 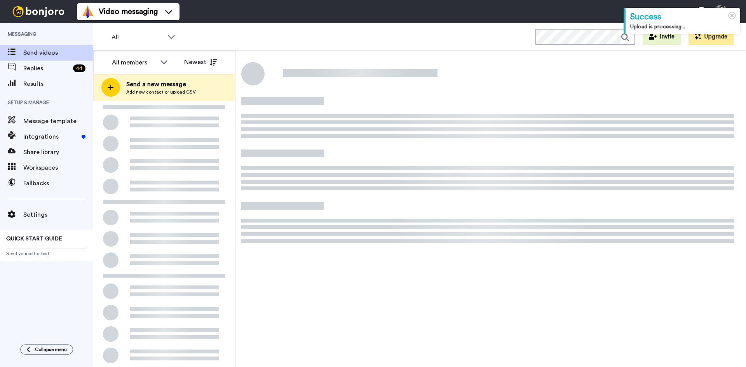 What do you see at coordinates (137, 37) in the screenshot?
I see `span: All` at bounding box center [137, 37].